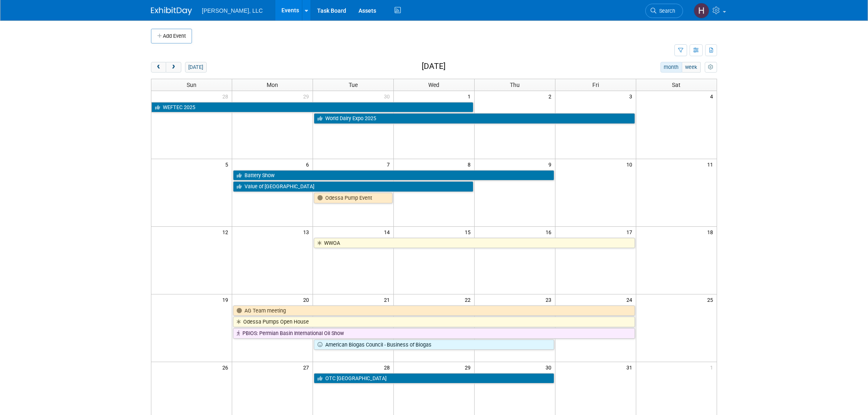  What do you see at coordinates (713, 96) in the screenshot?
I see `span: 4` at bounding box center [713, 96].